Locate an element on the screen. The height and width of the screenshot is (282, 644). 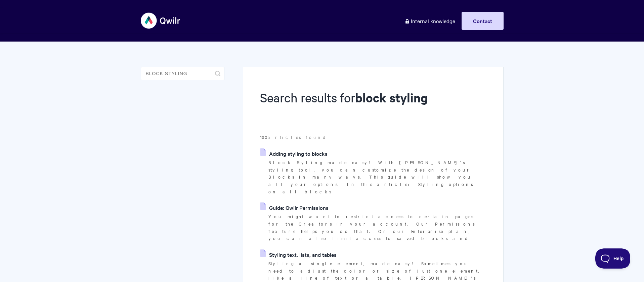
a: Contact is located at coordinates (482, 21).